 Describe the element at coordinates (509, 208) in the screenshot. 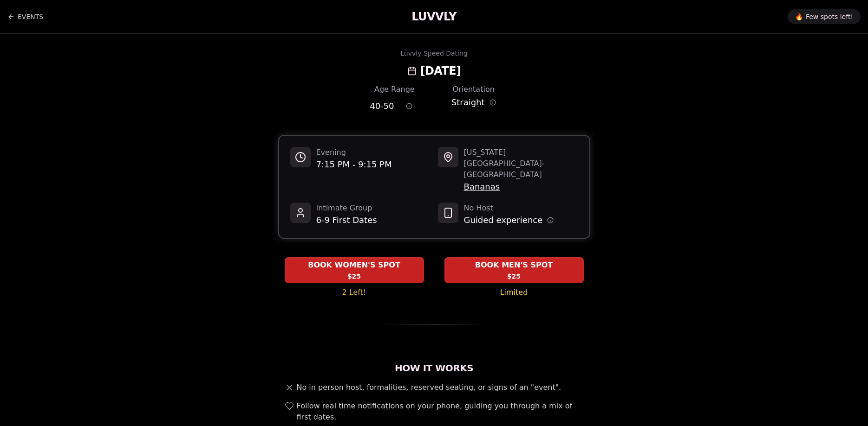

I see `span: No Host` at that location.